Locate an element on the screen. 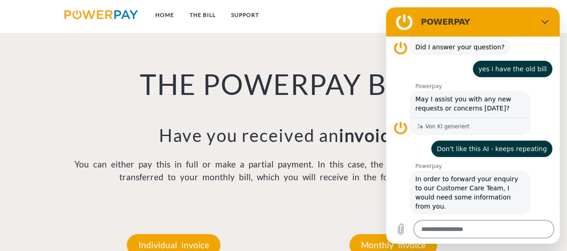  span: yes i have the old bill is located at coordinates (127, 62).